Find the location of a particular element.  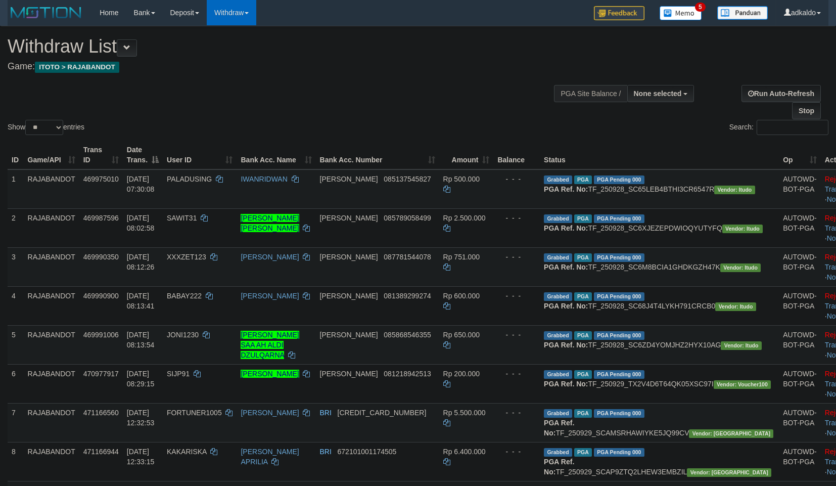

td: 1 is located at coordinates (16, 189).